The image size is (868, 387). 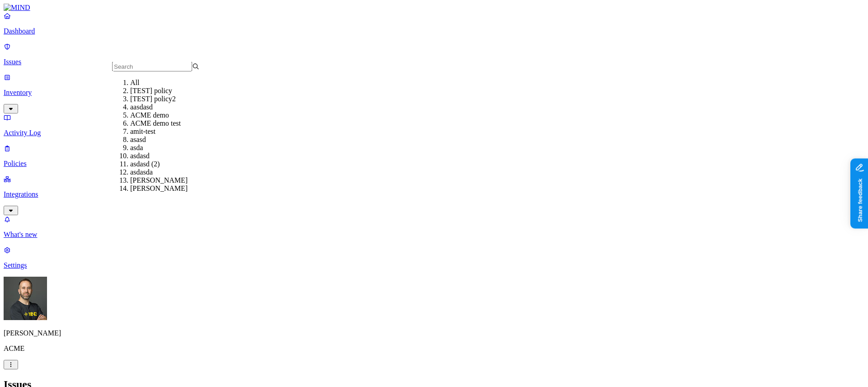 I want to click on p: Policies, so click(x=434, y=163).